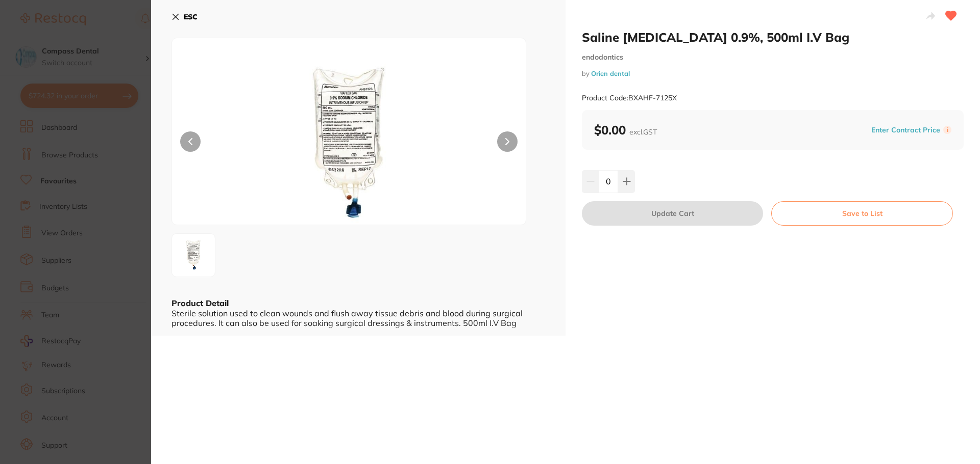 The width and height of the screenshot is (980, 464). I want to click on button: Save to List, so click(861, 213).